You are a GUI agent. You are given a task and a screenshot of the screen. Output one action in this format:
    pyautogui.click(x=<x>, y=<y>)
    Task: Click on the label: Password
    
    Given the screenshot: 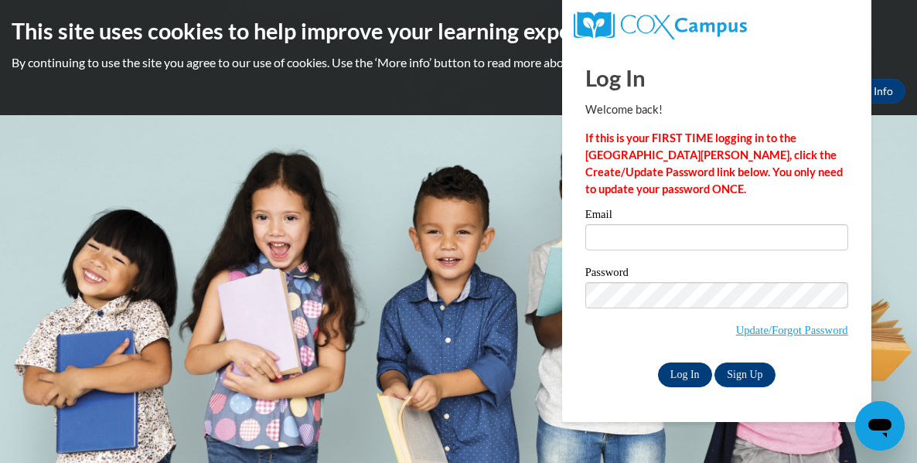 What is the action you would take?
    pyautogui.click(x=717, y=274)
    